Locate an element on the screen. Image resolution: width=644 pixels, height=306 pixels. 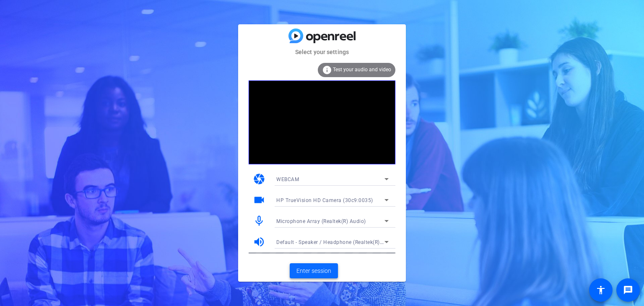
button: Enter session is located at coordinates (314, 271).